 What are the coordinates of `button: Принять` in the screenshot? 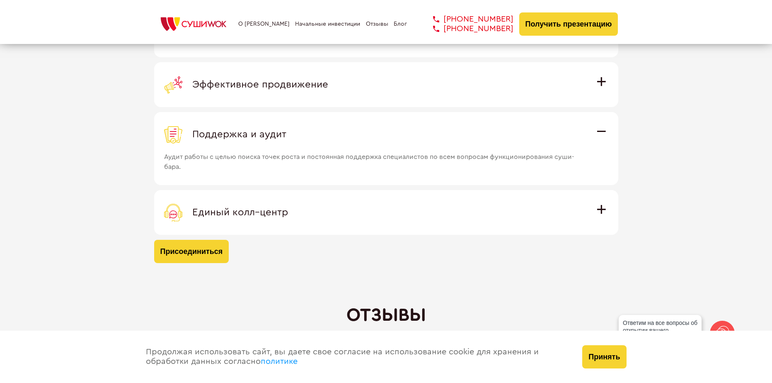 It's located at (604, 356).